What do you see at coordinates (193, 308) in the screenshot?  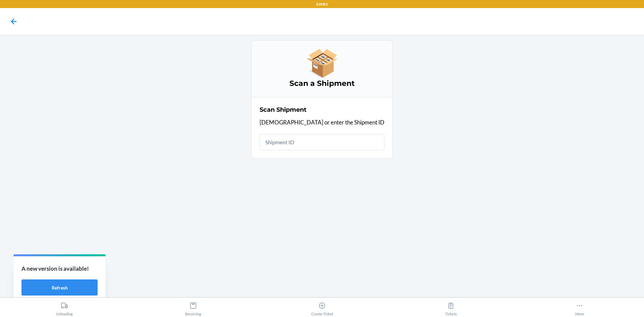 I see `div: Receiving` at bounding box center [193, 308].